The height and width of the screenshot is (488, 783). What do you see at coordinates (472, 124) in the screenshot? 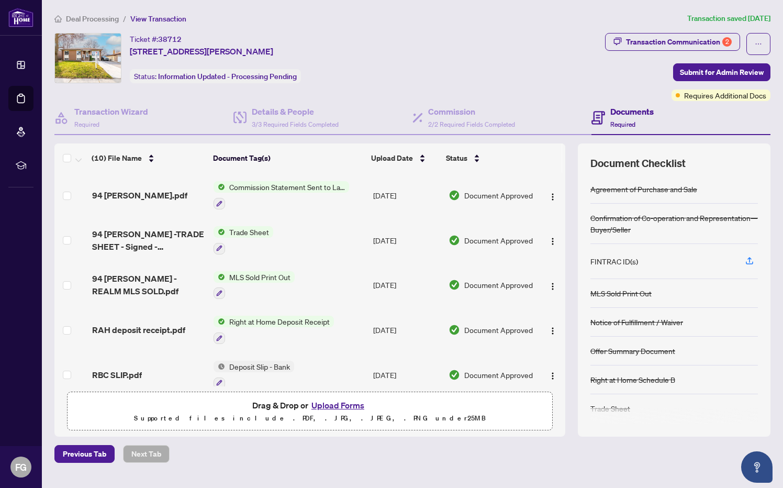
I see `span: 2/2 Required Fields Completed` at bounding box center [472, 124].